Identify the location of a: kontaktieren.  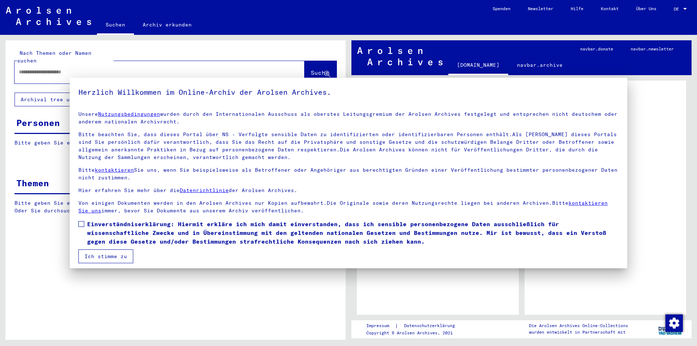
(114, 170).